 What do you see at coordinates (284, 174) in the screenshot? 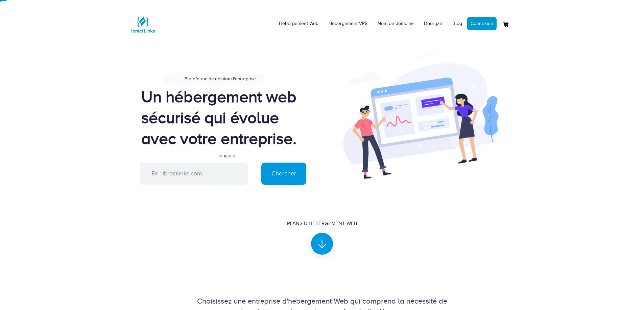
I see `input: Chercher` at bounding box center [284, 174].